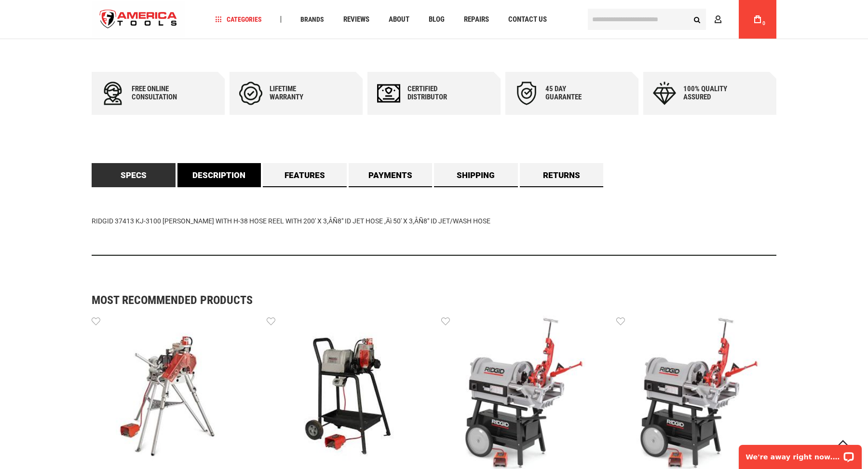 The height and width of the screenshot is (469, 868). I want to click on div: Lifetime warranty, so click(298, 93).